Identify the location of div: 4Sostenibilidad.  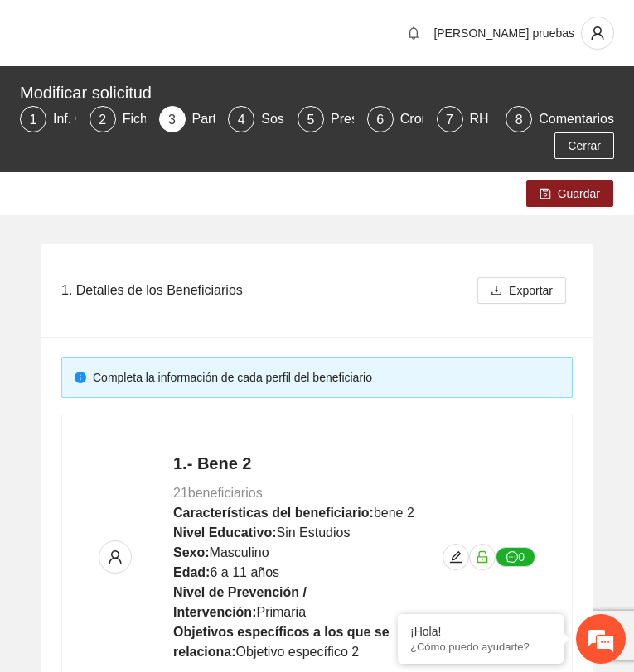
(256, 119).